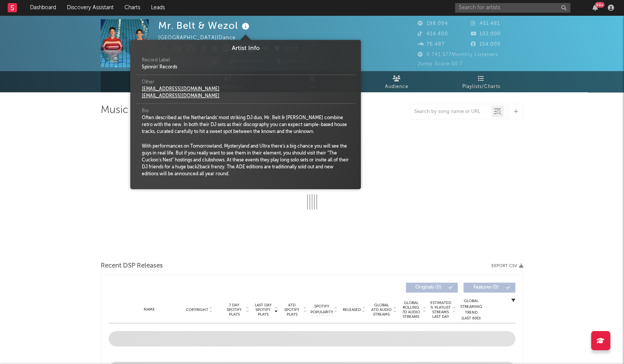 This screenshot has width=624, height=364. I want to click on span: Recent DSP Releases, so click(132, 266).